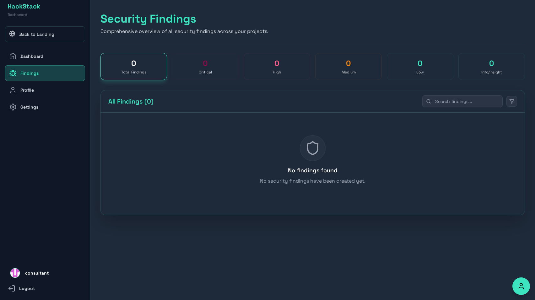  What do you see at coordinates (277, 67) in the screenshot?
I see `button: 0High` at bounding box center [277, 67].